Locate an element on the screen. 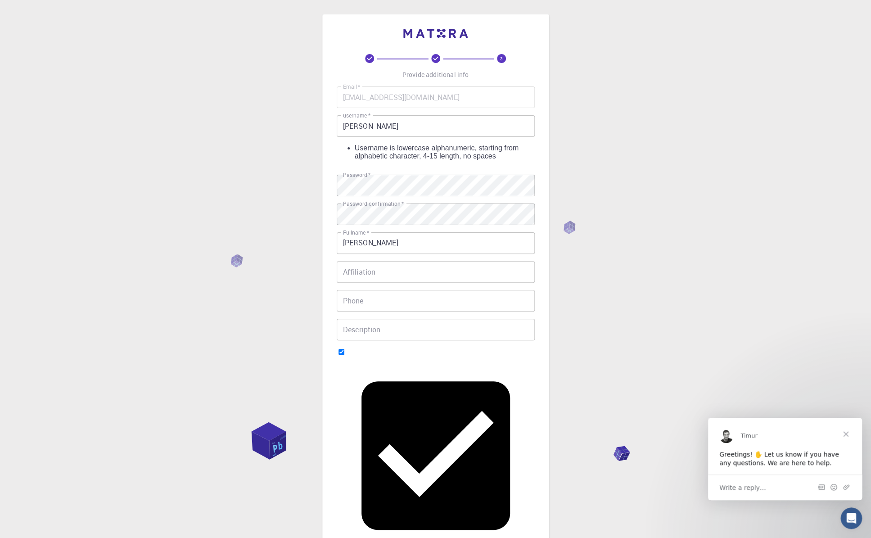 This screenshot has width=871, height=538. span: Write a reply… is located at coordinates (35, 70).